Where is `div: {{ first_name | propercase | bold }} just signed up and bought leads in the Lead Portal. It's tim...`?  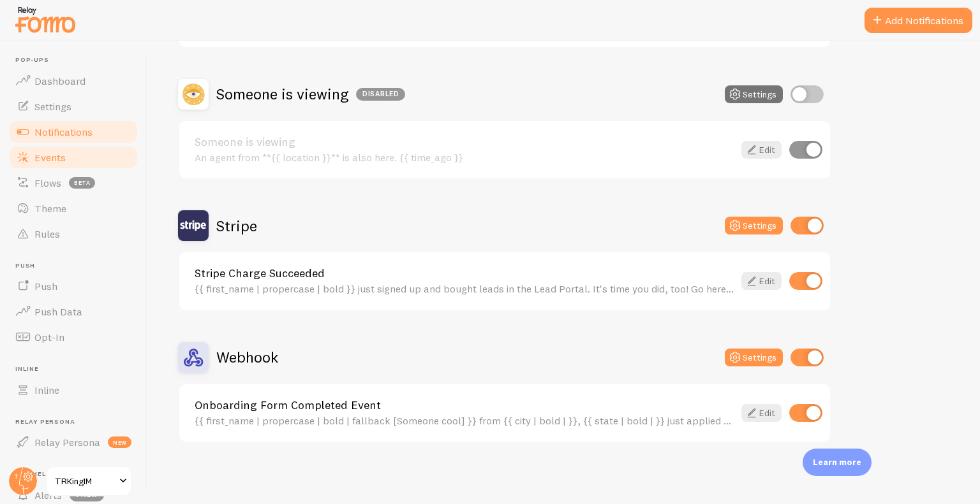 div: {{ first_name | propercase | bold }} just signed up and bought leads in the Lead Portal. It's tim... is located at coordinates (464, 289).